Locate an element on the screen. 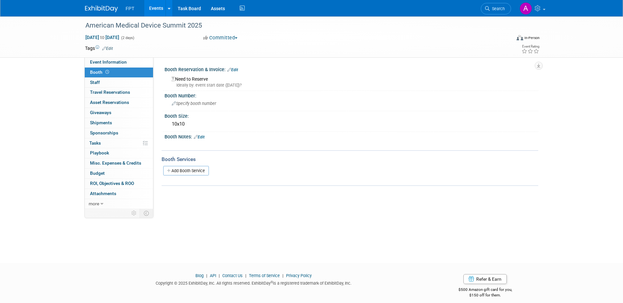  div: Booth Size: is located at coordinates (351, 115).